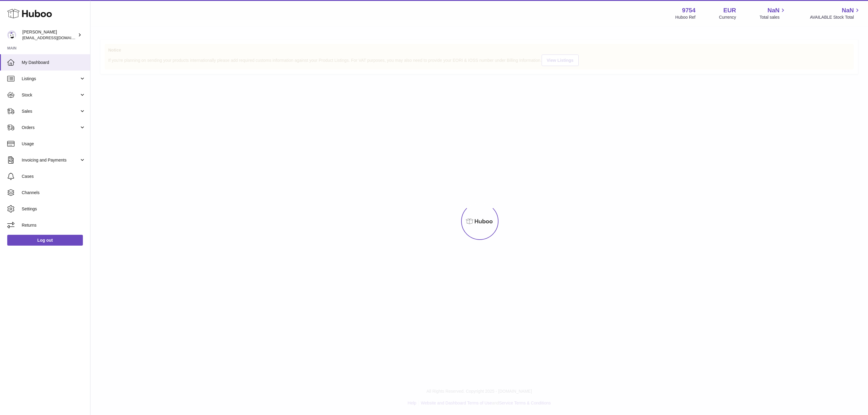 Image resolution: width=868 pixels, height=415 pixels. Describe the element at coordinates (728, 17) in the screenshot. I see `div: Currency` at that location.